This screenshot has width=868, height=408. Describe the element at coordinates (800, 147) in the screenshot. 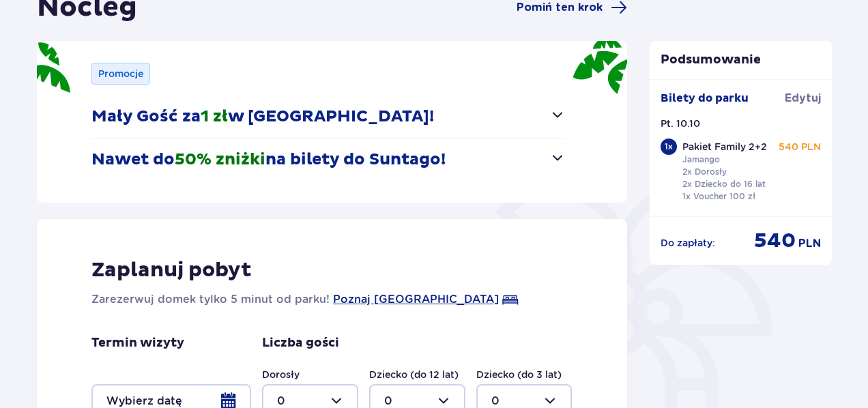

I see `p: 540 PLN` at that location.